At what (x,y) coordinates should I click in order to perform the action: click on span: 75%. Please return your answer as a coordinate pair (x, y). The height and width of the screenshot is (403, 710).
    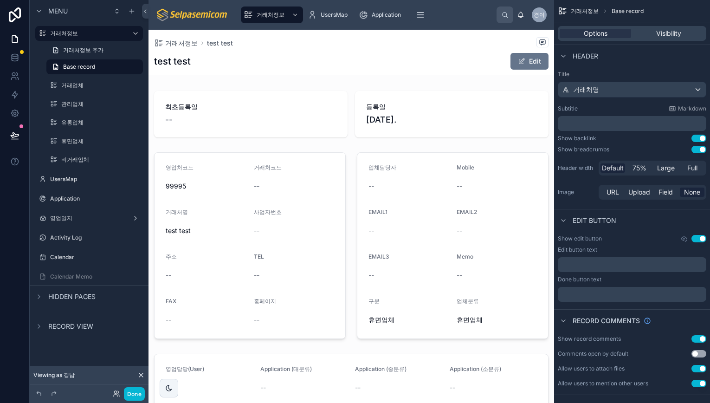
    Looking at the image, I should click on (640, 168).